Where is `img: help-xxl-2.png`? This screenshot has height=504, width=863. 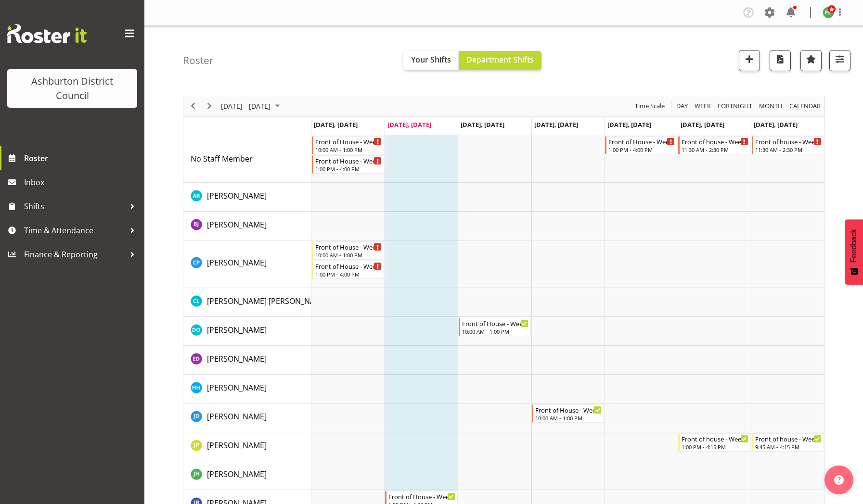
img: help-xxl-2.png is located at coordinates (839, 480).